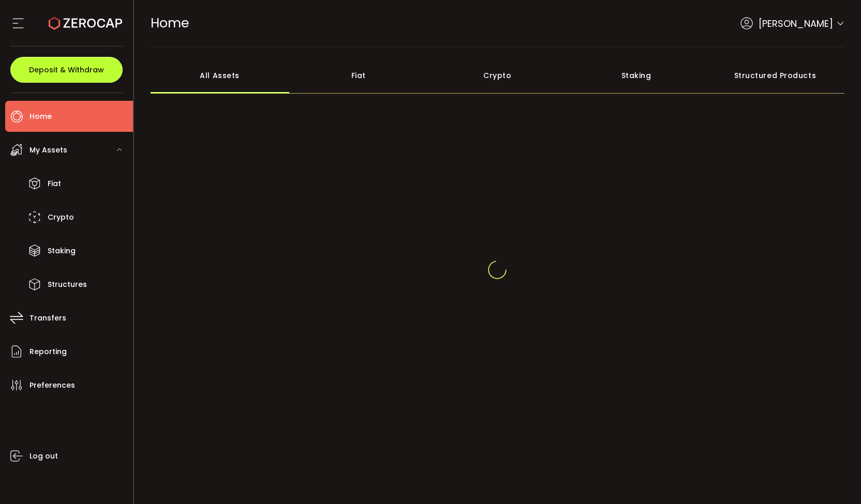 Image resolution: width=861 pixels, height=504 pixels. Describe the element at coordinates (48, 351) in the screenshot. I see `span: Reporting` at that location.